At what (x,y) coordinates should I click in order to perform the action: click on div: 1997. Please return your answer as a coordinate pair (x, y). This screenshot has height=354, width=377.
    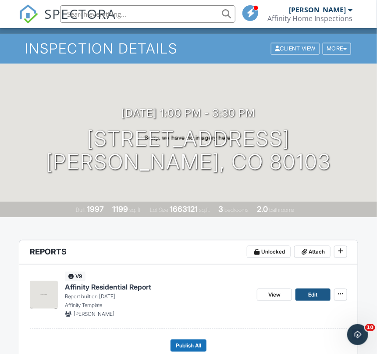
    Looking at the image, I should click on (95, 209).